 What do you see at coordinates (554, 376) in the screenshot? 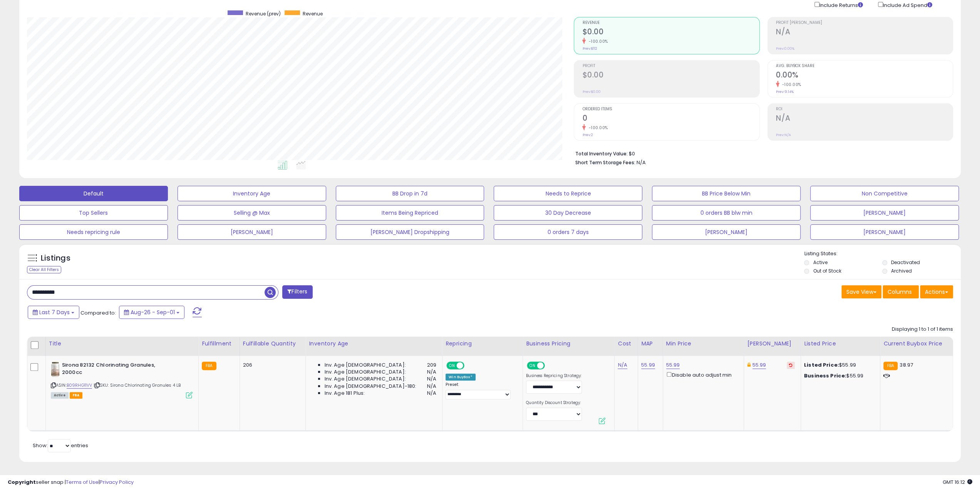
I see `label: Business Repricing Strategy:` at bounding box center [554, 376].